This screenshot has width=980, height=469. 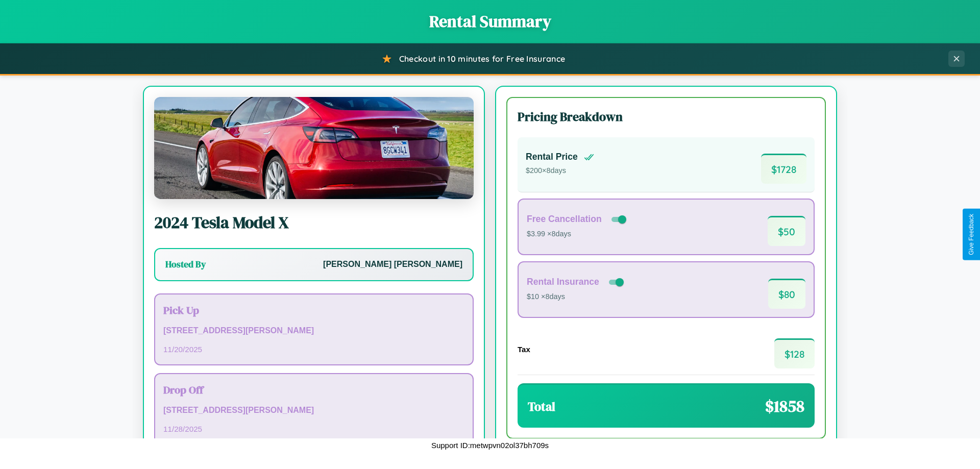 What do you see at coordinates (972, 234) in the screenshot?
I see `div: Give Feedback` at bounding box center [972, 234].